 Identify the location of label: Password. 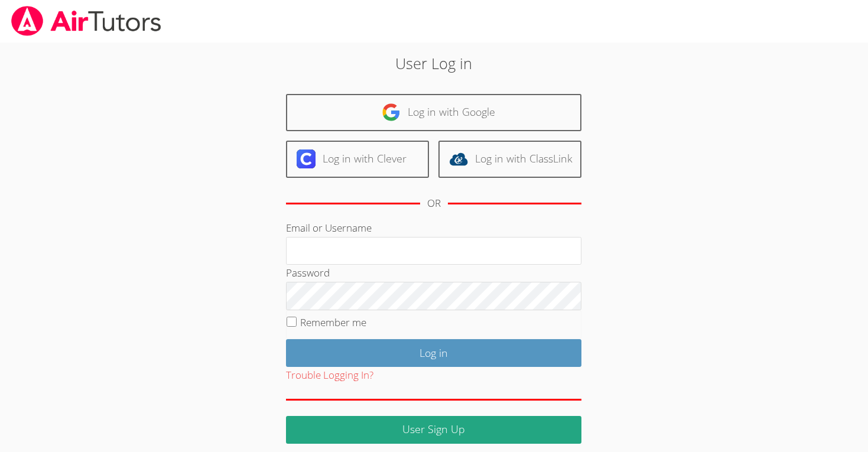
(307, 272).